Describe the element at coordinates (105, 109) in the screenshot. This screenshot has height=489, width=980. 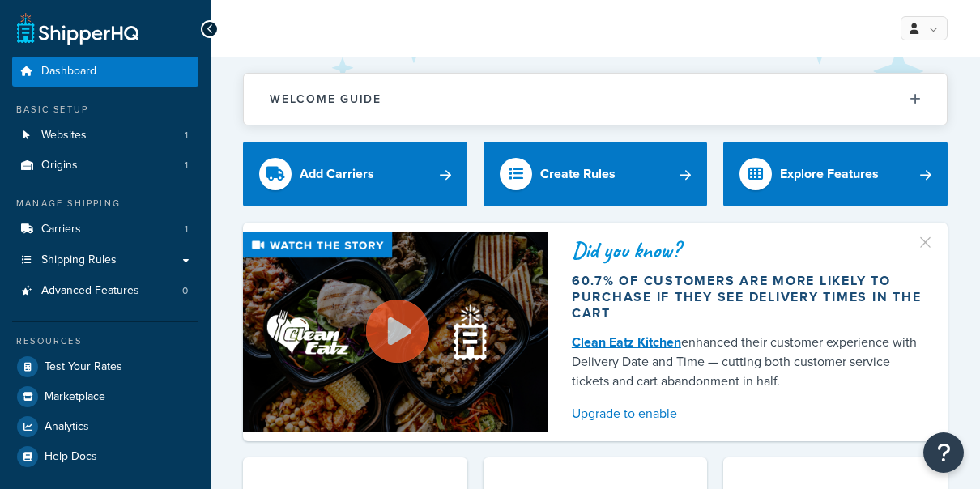
I see `div: Basic Setup` at that location.